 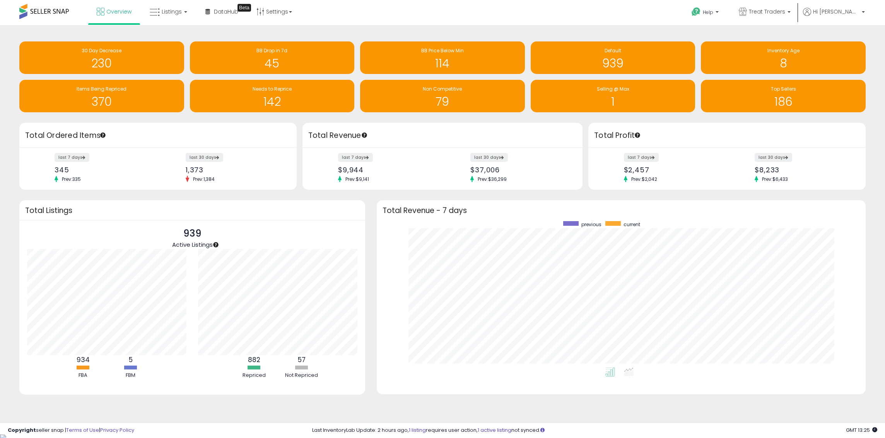 I want to click on div: FBM, so click(x=131, y=375).